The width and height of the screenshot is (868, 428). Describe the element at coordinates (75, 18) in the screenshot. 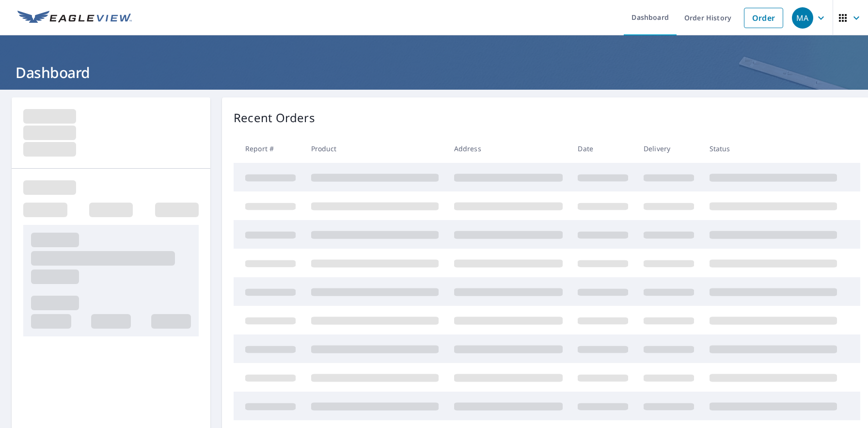

I see `img: EV Logo` at that location.